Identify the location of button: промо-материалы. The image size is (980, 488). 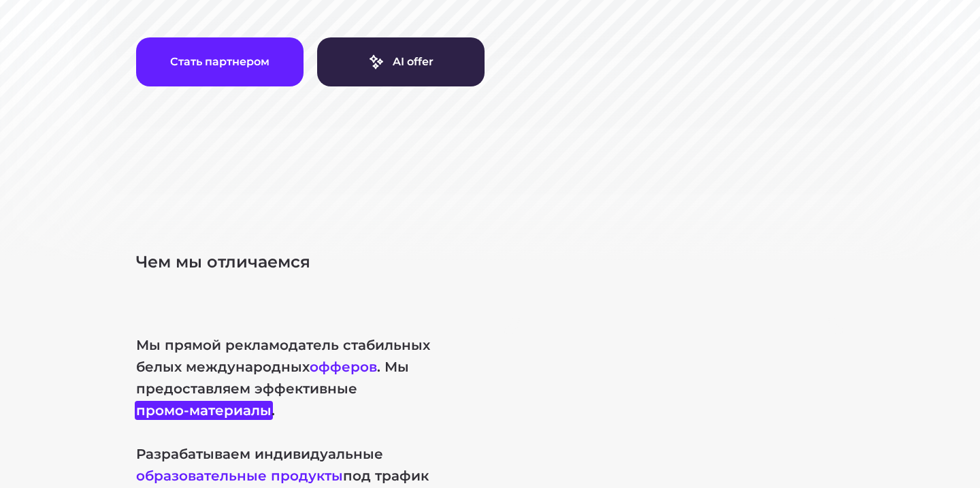
(203, 411).